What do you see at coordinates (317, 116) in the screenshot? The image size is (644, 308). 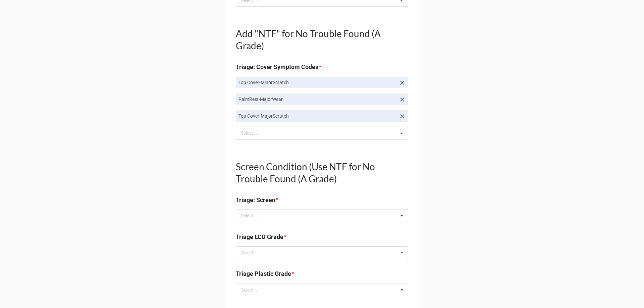 I see `p: Top Cover-MajorScratch` at bounding box center [317, 116].